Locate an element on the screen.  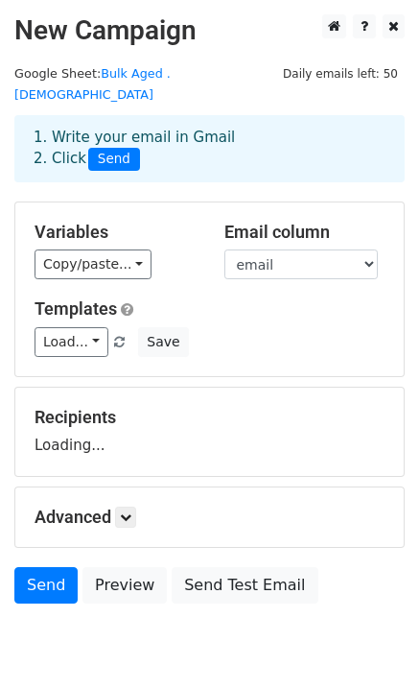
button: Save is located at coordinates (163, 341).